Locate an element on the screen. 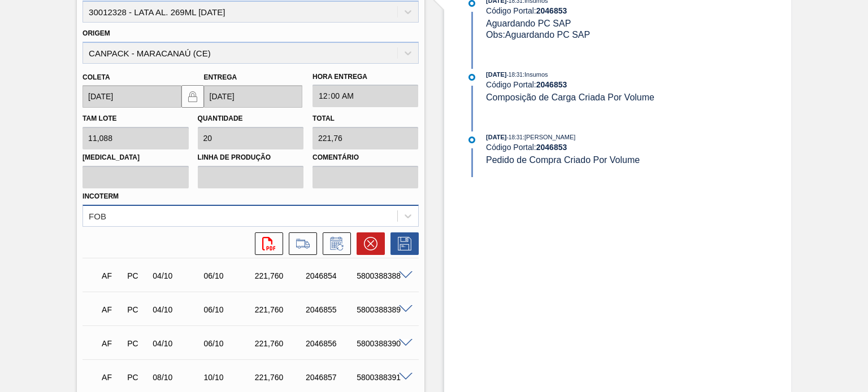 The height and width of the screenshot is (392, 868). label: Hora Entrega is located at coordinates (365, 76).